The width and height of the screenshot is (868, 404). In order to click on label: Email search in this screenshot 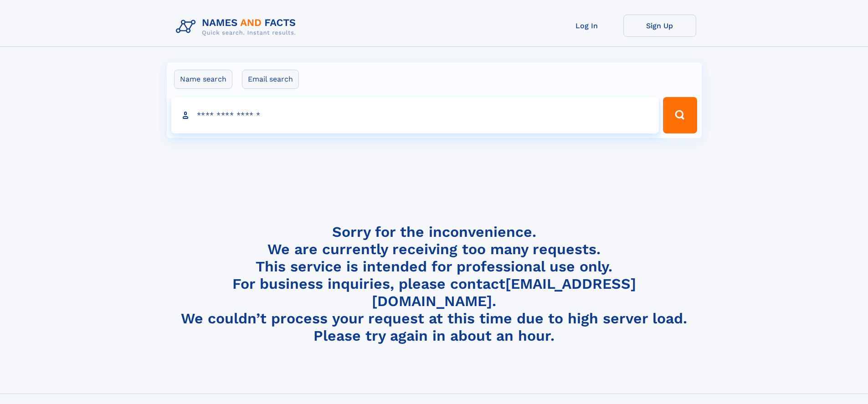, I will do `click(270, 79)`.